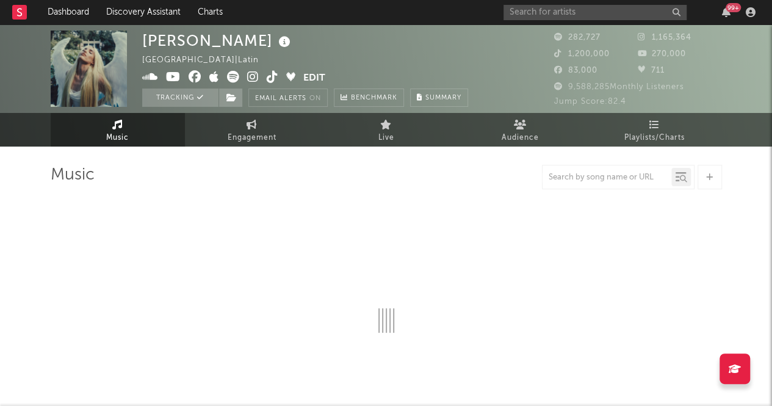 This screenshot has height=406, width=772. Describe the element at coordinates (369, 98) in the screenshot. I see `a: Benchmark` at that location.